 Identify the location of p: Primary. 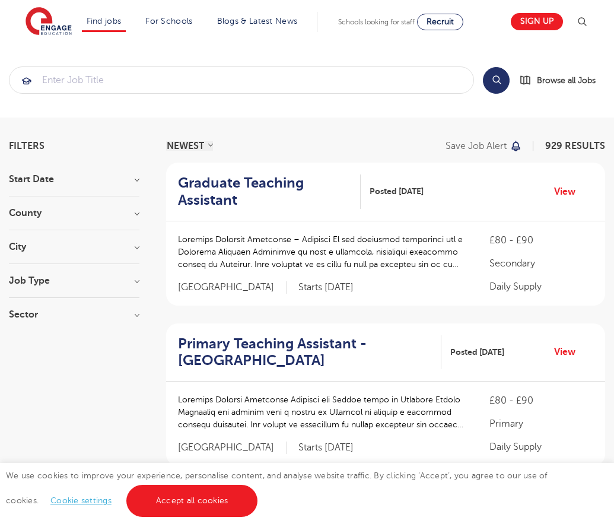
(541, 424).